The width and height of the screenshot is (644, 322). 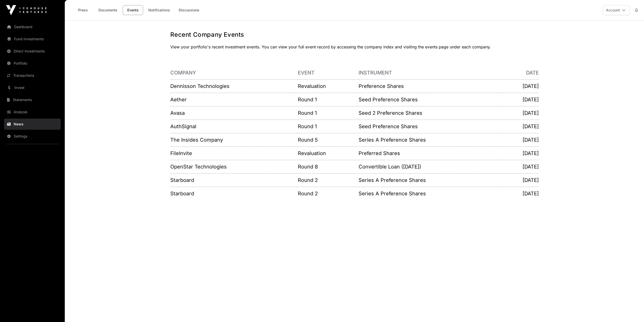 What do you see at coordinates (328, 140) in the screenshot?
I see `p: Round 5` at bounding box center [328, 140].